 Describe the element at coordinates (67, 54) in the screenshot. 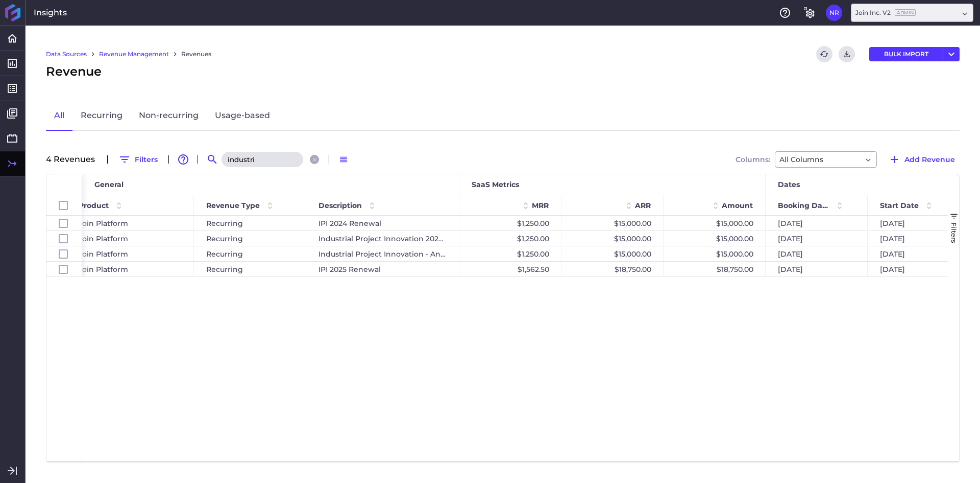

I see `a: Data Sources` at that location.